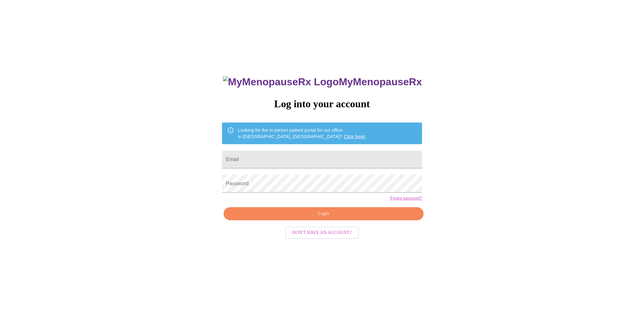  Describe the element at coordinates (355, 136) in the screenshot. I see `a: Click here!` at that location.